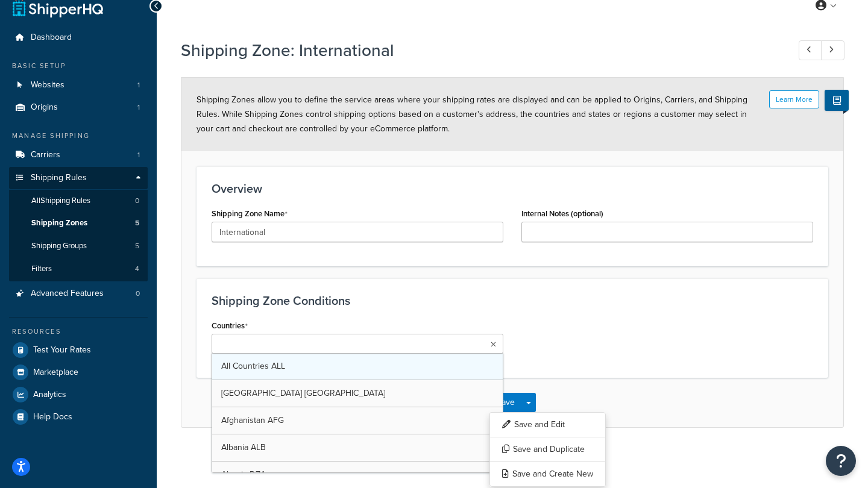 The height and width of the screenshot is (488, 868). Describe the element at coordinates (56, 372) in the screenshot. I see `span: Marketplace` at that location.